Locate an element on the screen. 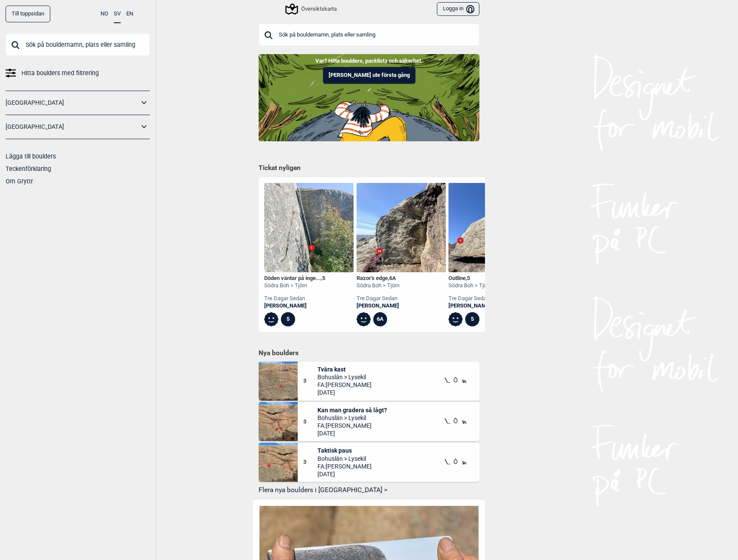  button: Logga in is located at coordinates (458, 9).